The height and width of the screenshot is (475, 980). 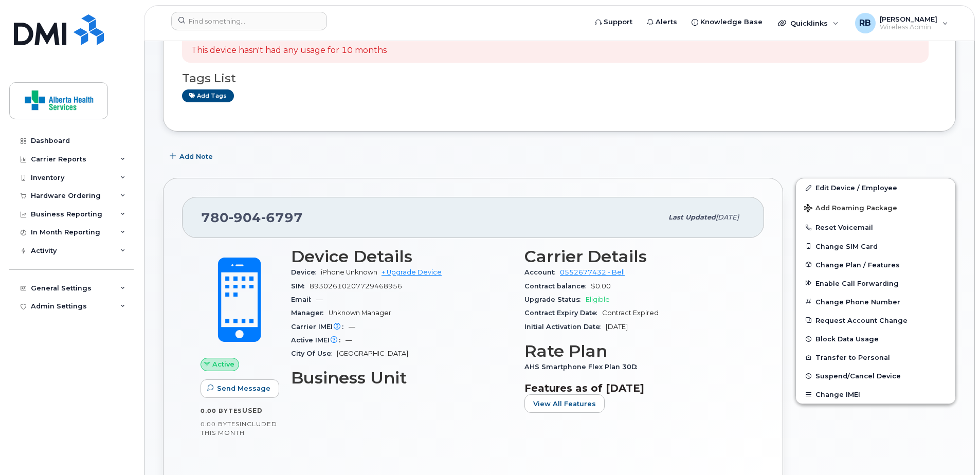 What do you see at coordinates (320, 326) in the screenshot?
I see `span: Carrier IMEI` at bounding box center [320, 326].